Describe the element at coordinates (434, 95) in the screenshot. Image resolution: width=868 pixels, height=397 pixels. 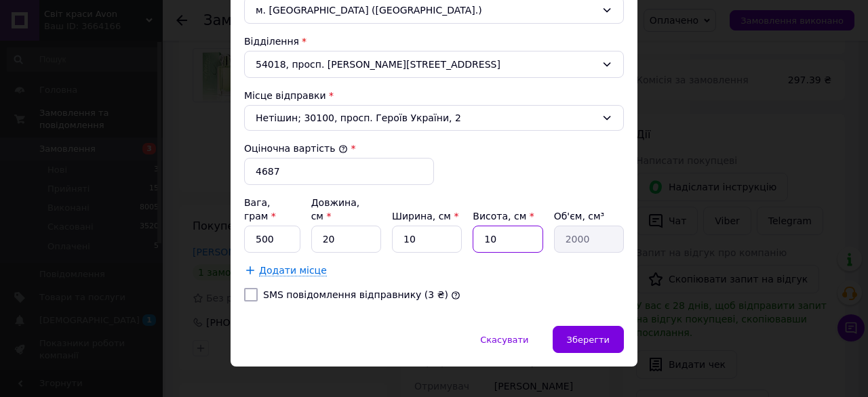
I see `div: Місце відправки` at that location.